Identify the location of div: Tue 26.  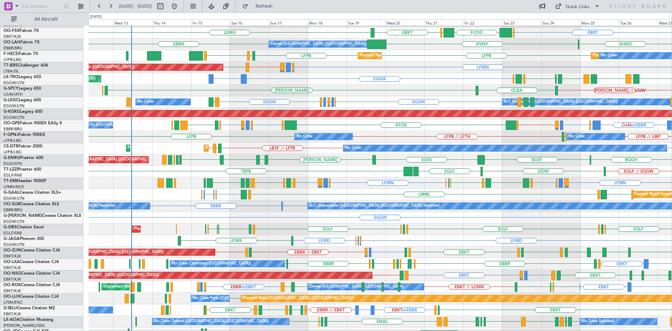
(638, 22).